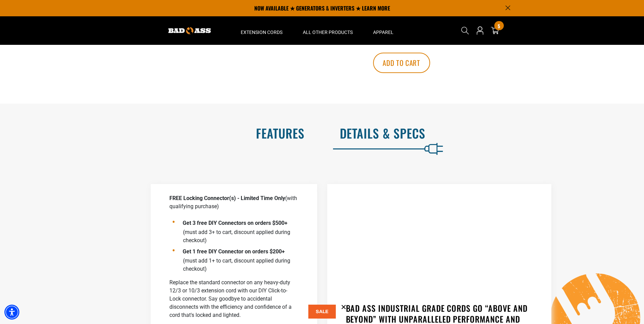 The height and width of the screenshot is (324, 644). I want to click on strong: Get 3 free DIY Connectors on orders $500+, so click(235, 222).